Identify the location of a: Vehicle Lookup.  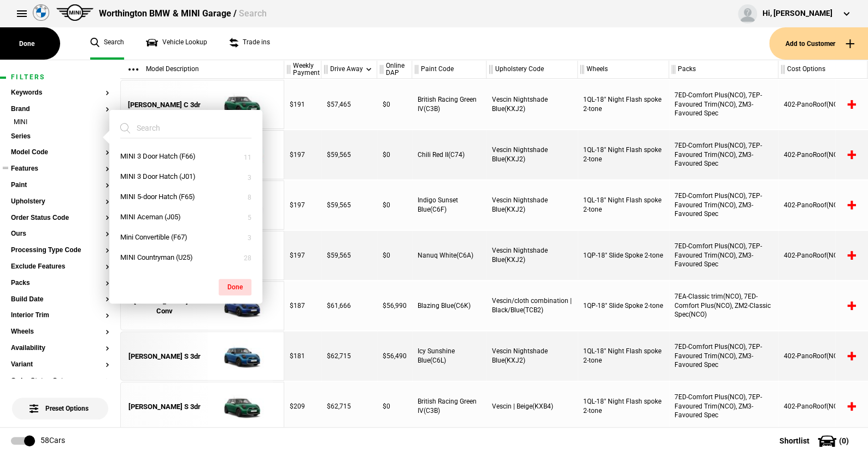
(176, 43).